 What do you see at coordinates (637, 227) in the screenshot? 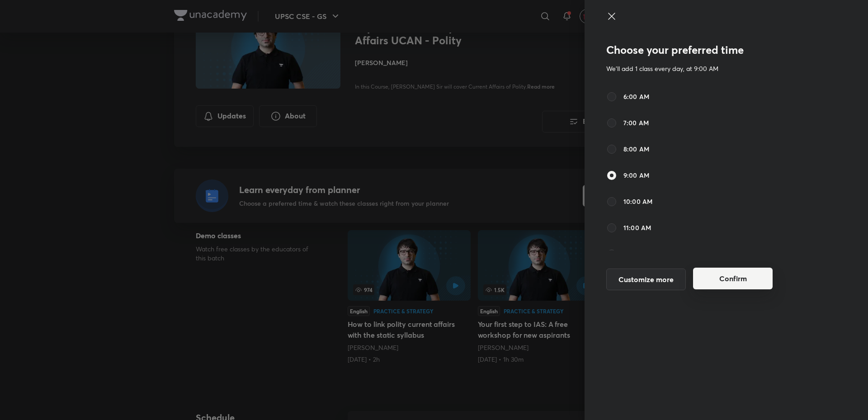
I see `span: 11:00 AM` at bounding box center [637, 227].